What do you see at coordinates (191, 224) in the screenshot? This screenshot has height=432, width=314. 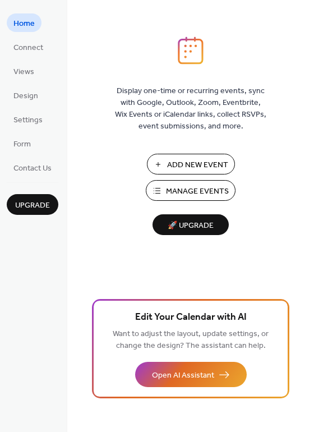 I see `button: 🚀 Upgrade` at bounding box center [191, 224].